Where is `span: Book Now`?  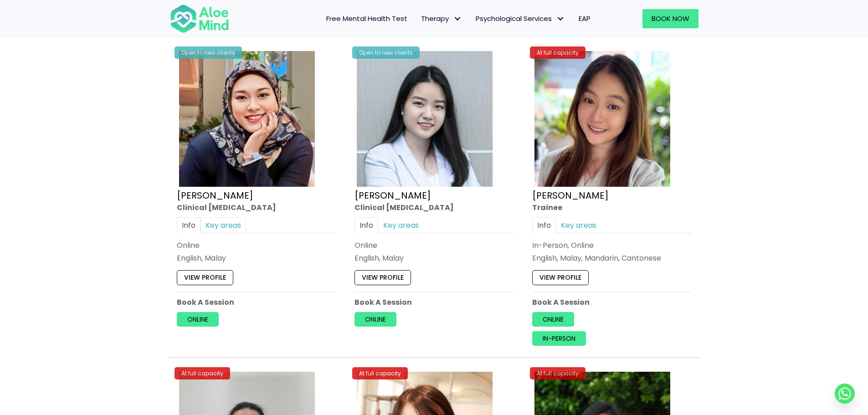
span: Book Now is located at coordinates (671, 18).